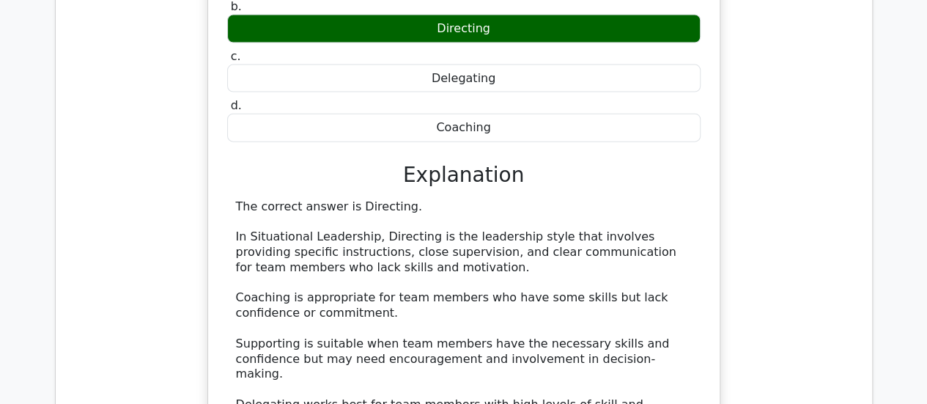  Describe the element at coordinates (236, 56) in the screenshot. I see `span: c.` at that location.